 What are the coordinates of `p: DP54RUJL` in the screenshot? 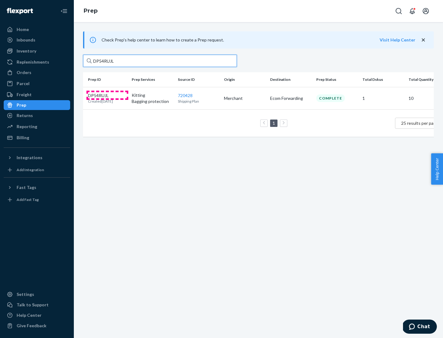 It's located at (100, 96).